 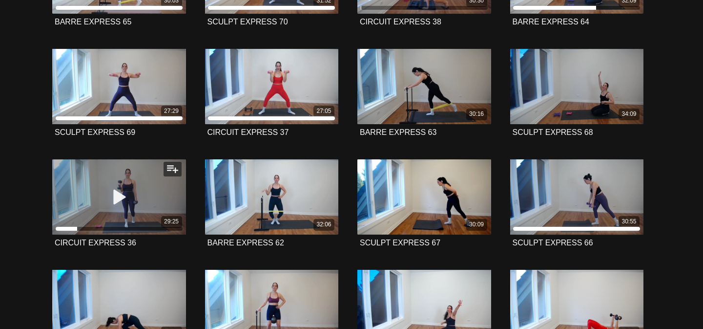 I want to click on a: CIRCUIT EXPRESS 37, so click(x=248, y=132).